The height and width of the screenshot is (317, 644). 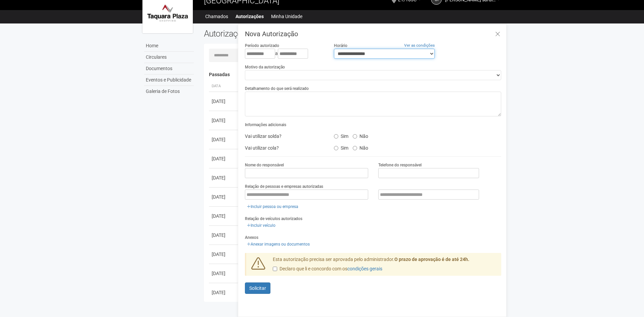 I want to click on div: Vai utilizar cola?, so click(x=284, y=148).